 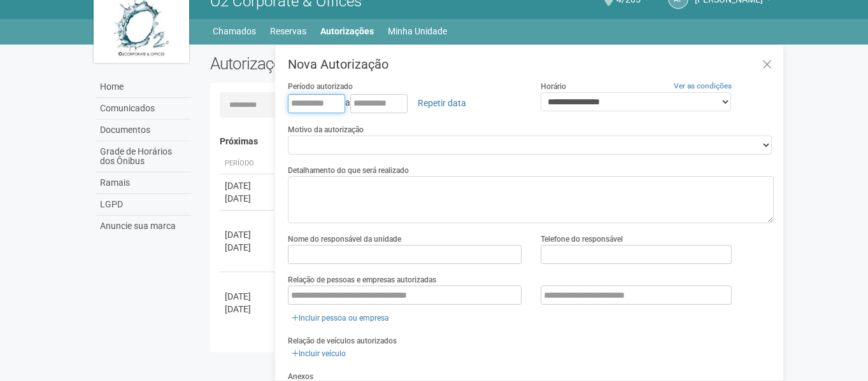 I want to click on label: Detalhamento do que será realizado, so click(x=349, y=171).